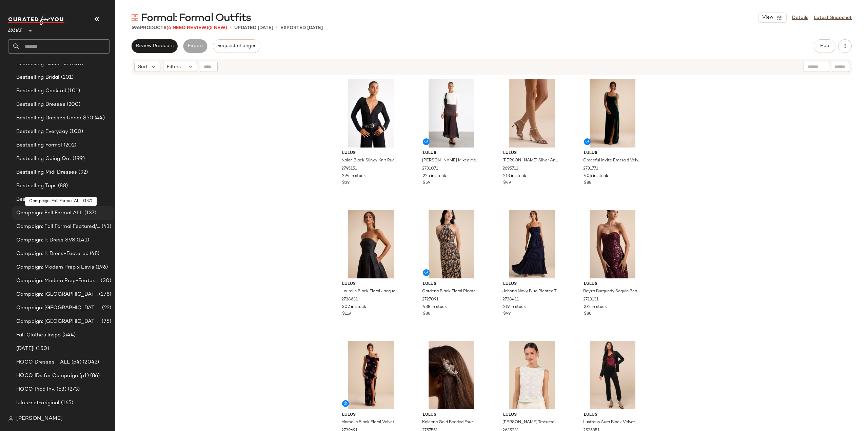  Describe the element at coordinates (237, 46) in the screenshot. I see `button: Request changes` at that location.